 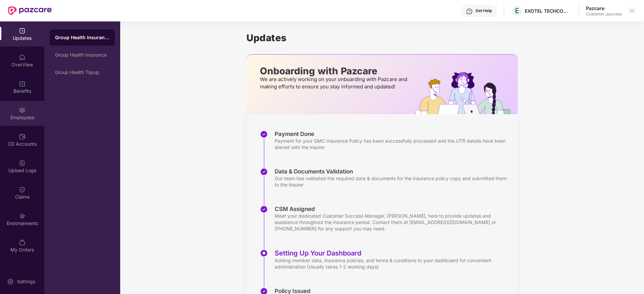 What do you see at coordinates (382, 38) in the screenshot?
I see `h1: Updates` at bounding box center [382, 38].